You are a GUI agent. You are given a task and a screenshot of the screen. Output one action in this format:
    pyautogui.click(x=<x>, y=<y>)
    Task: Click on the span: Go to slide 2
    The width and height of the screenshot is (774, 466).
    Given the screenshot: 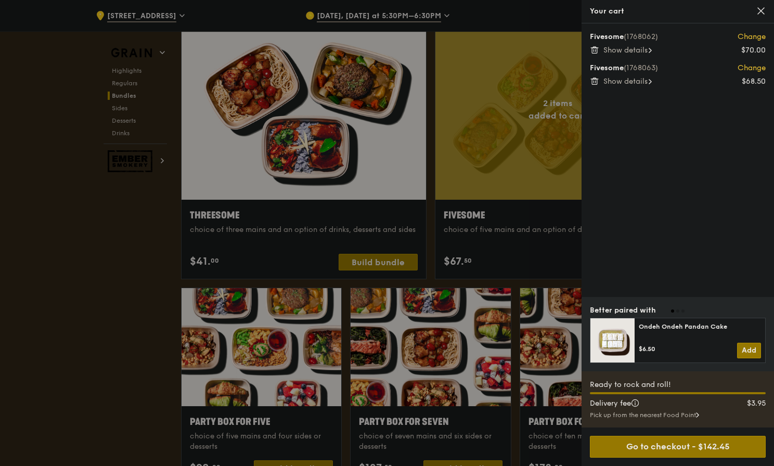 What is the action you would take?
    pyautogui.click(x=677, y=311)
    